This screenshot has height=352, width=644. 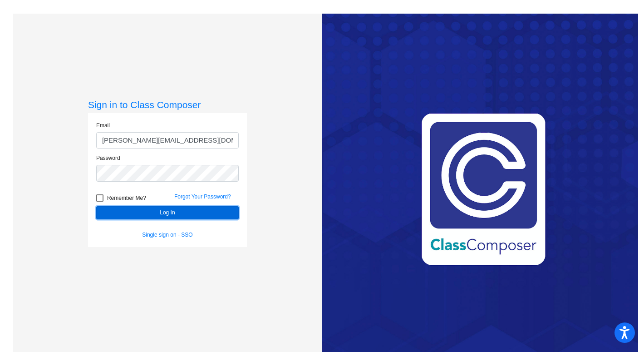 What do you see at coordinates (108, 158) in the screenshot?
I see `label: Password` at bounding box center [108, 158].